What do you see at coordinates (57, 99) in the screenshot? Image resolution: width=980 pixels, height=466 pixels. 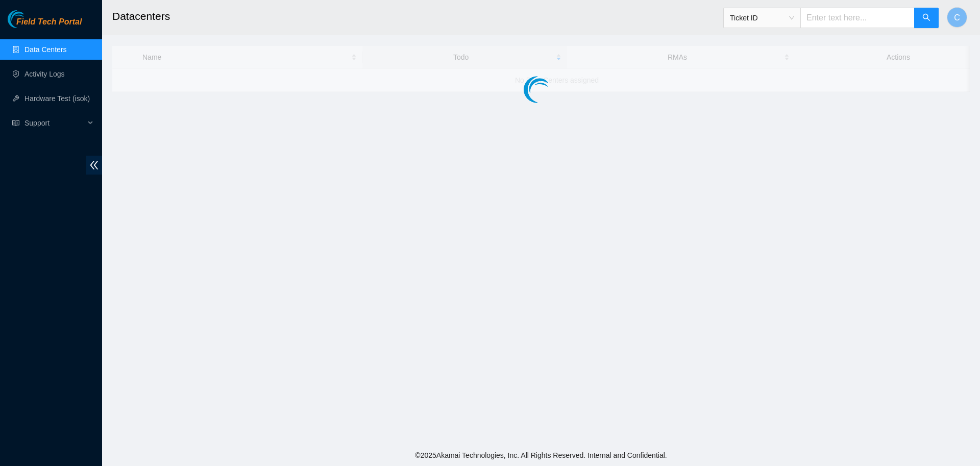 I see `a: Hardware Test (isok)` at bounding box center [57, 99].